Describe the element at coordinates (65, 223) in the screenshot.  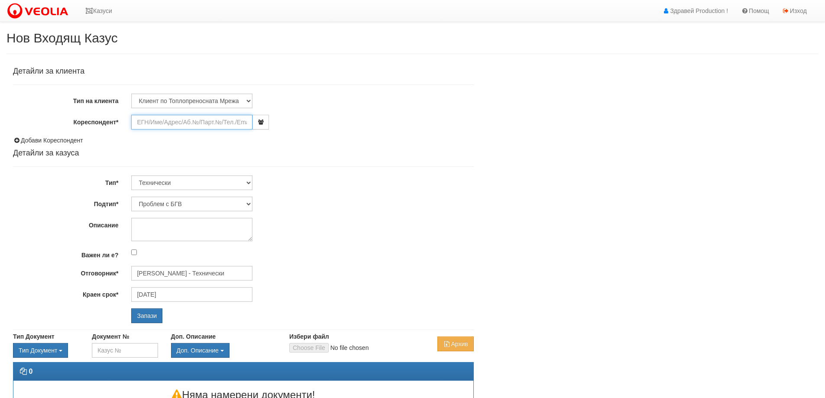
I see `label: Описание` at that location.